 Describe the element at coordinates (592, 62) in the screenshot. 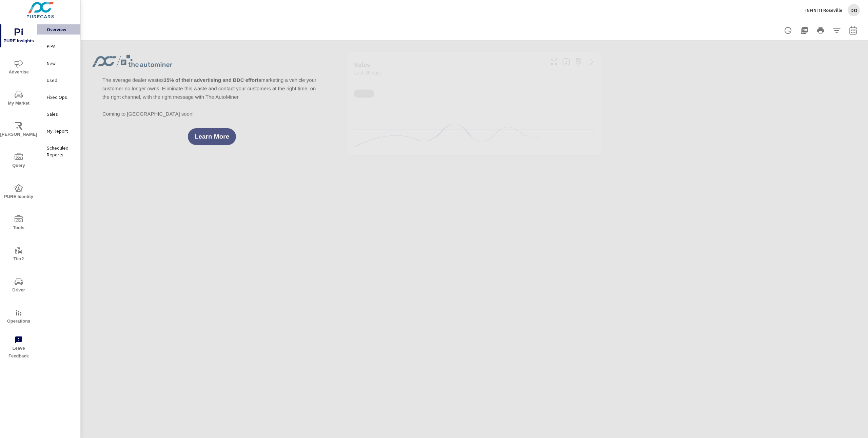

I see `a: See more details in report` at that location.